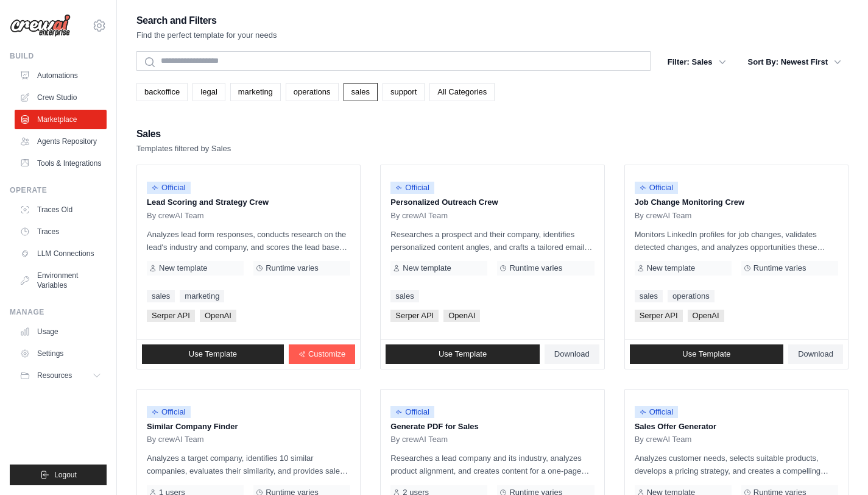  Describe the element at coordinates (327, 354) in the screenshot. I see `span: Customize` at that location.